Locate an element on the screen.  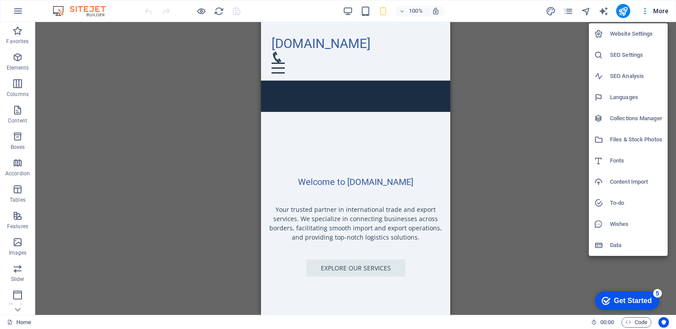
div: 5 is located at coordinates (70, 6).